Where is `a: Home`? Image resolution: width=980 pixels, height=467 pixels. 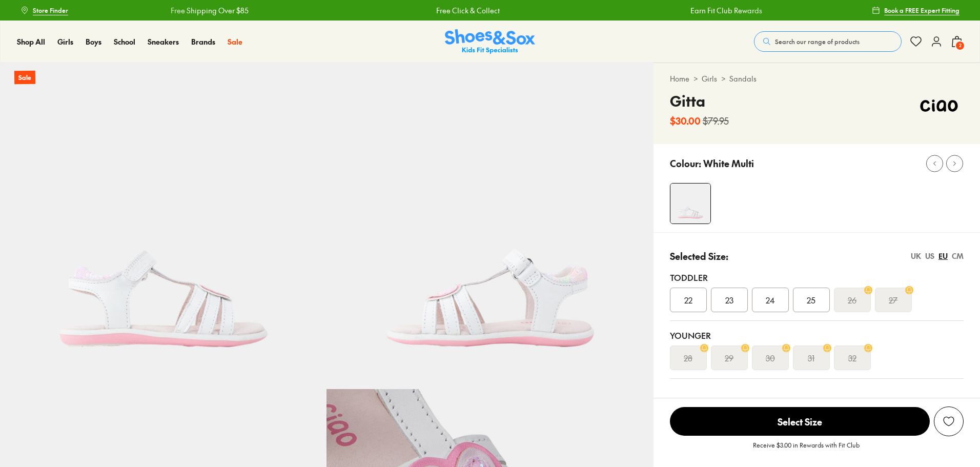 a: Home is located at coordinates (679, 79).